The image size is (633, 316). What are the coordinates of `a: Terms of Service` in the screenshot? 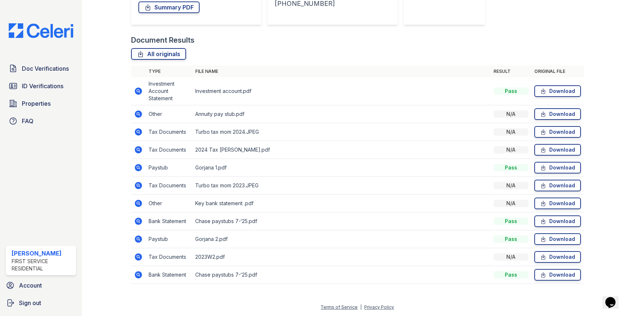 It's located at (339, 306).